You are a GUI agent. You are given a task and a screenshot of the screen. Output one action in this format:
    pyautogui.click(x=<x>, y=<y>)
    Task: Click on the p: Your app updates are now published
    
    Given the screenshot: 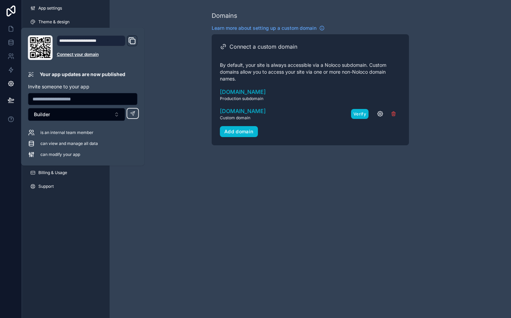 What is the action you would take?
    pyautogui.click(x=83, y=74)
    